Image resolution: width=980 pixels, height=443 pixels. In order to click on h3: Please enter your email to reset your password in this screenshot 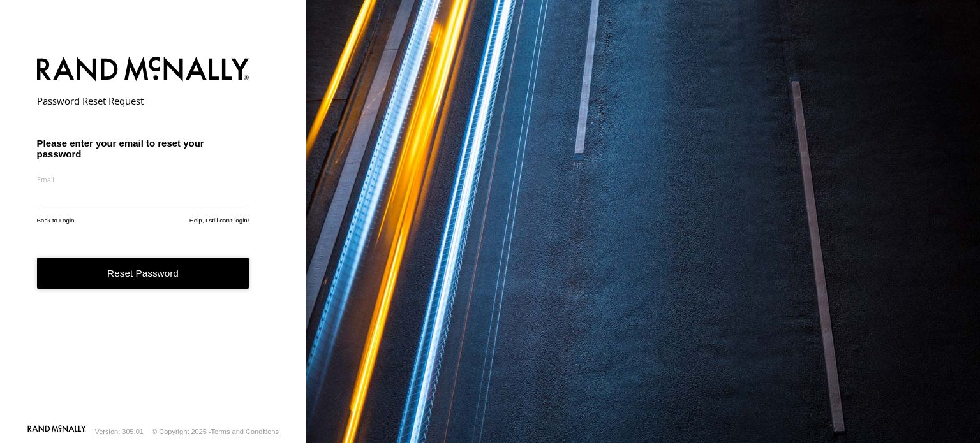, I will do `click(143, 149)`.